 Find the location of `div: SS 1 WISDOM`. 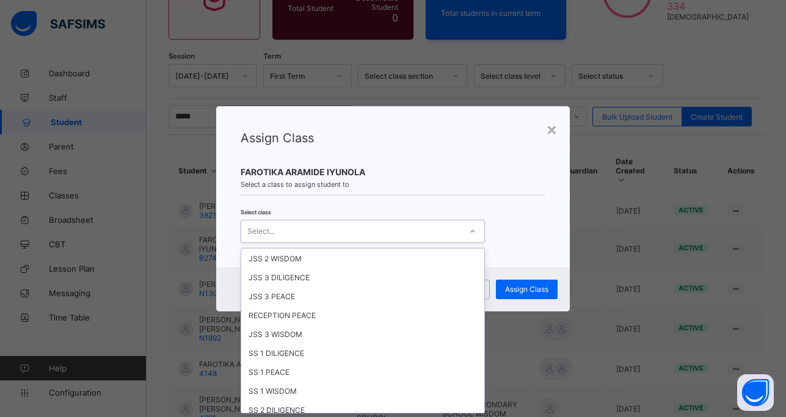

div: SS 1 WISDOM is located at coordinates (363, 391).